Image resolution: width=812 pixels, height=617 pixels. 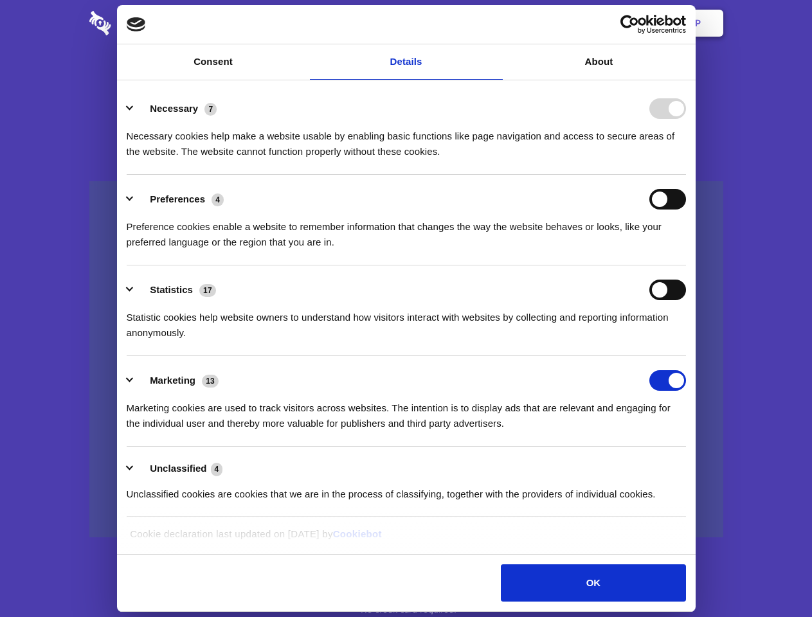 What do you see at coordinates (405, 23) in the screenshot?
I see `a: Pricing` at bounding box center [405, 23].